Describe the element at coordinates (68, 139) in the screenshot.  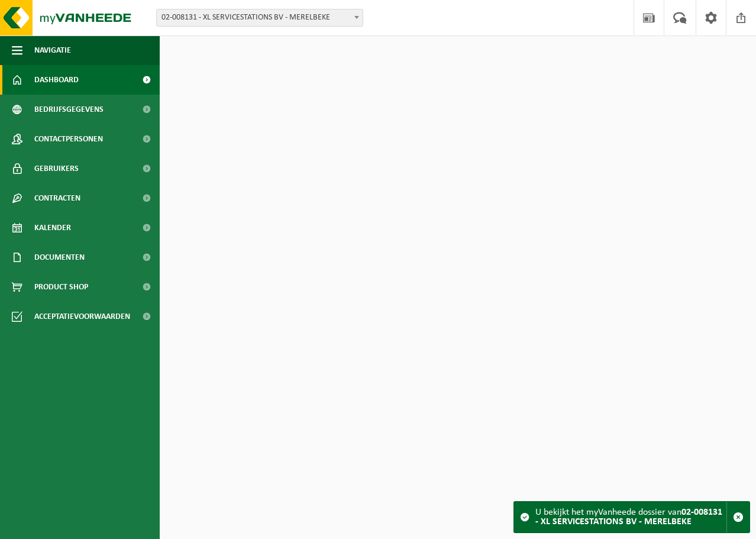
I see `span: Contactpersonen` at that location.